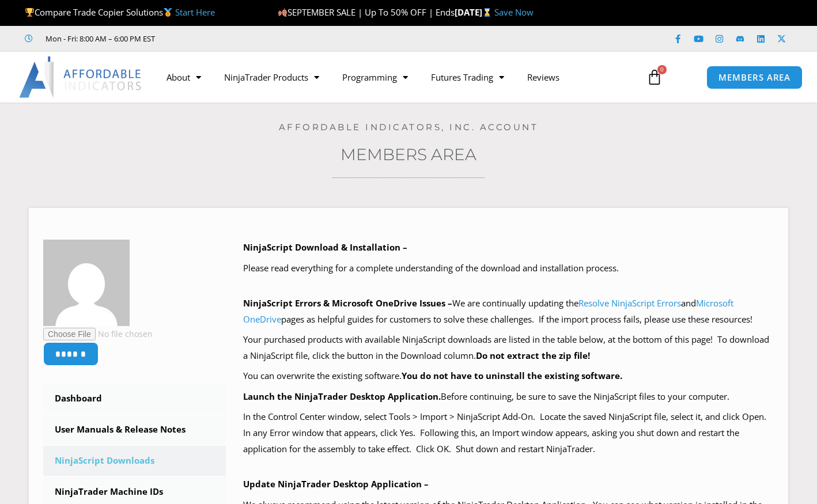 This screenshot has width=817, height=504. I want to click on a: Programming, so click(375, 77).